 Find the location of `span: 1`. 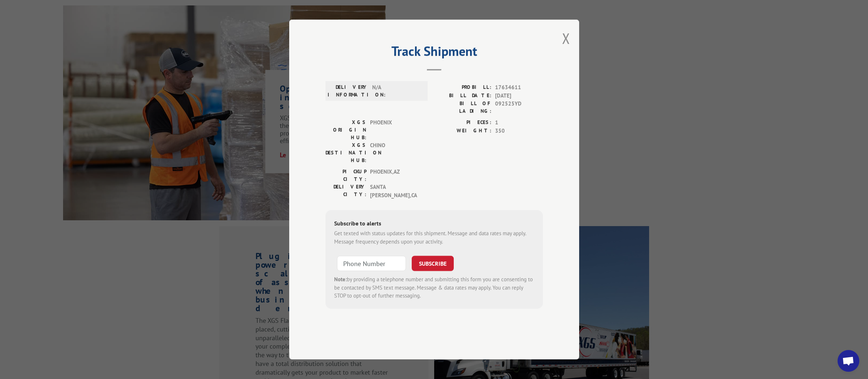

span: 1 is located at coordinates (518, 122).